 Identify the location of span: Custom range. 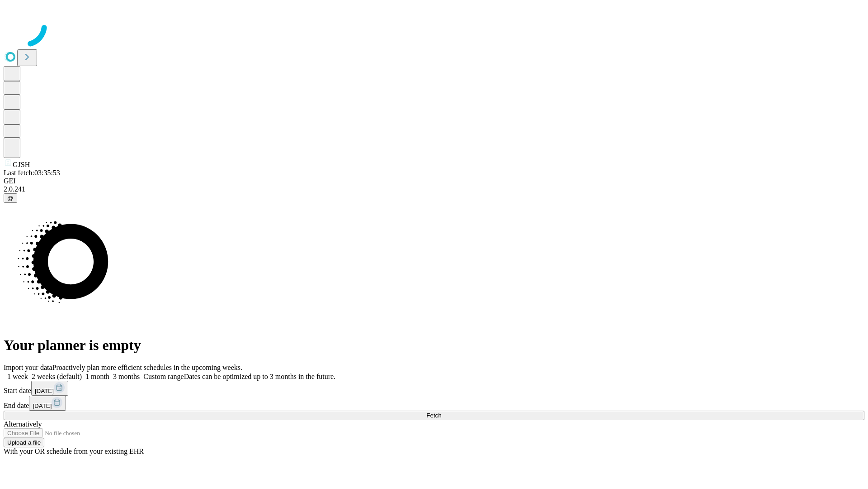
(163, 376).